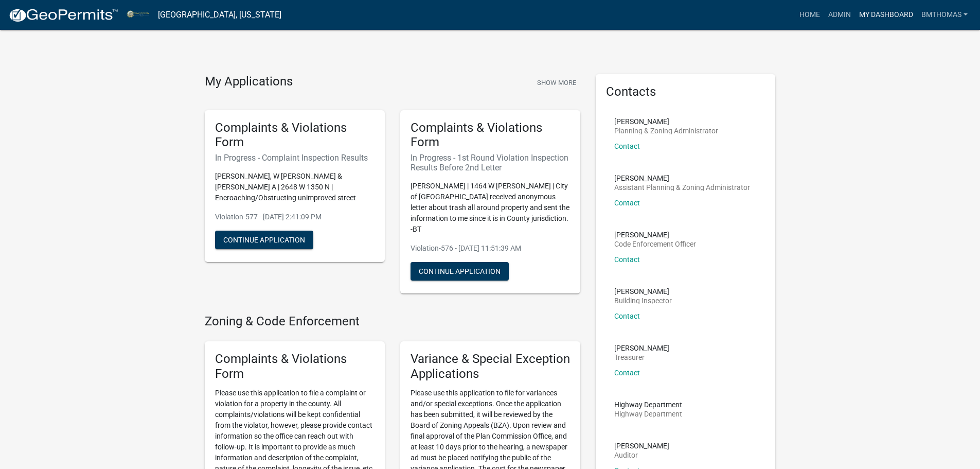 The width and height of the screenshot is (980, 469). I want to click on p: Planning & Zoning Administrator, so click(667, 131).